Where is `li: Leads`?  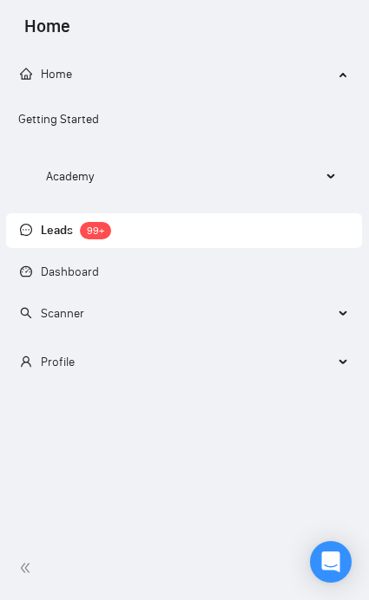 li: Leads is located at coordinates (184, 231).